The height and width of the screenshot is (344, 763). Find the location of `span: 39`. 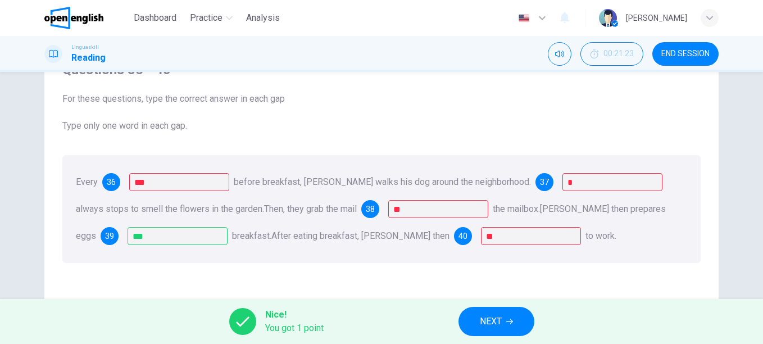

span: 39 is located at coordinates (110, 236).